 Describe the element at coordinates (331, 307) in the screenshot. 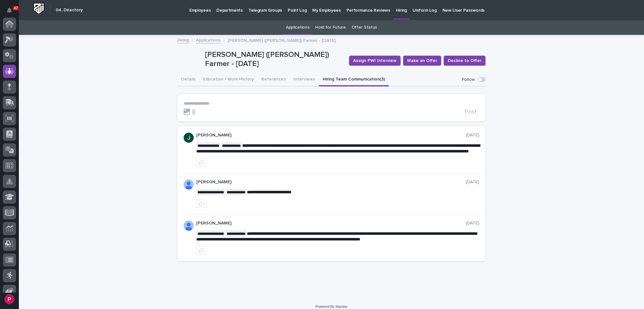

I see `a: Powered By Stacker` at that location.